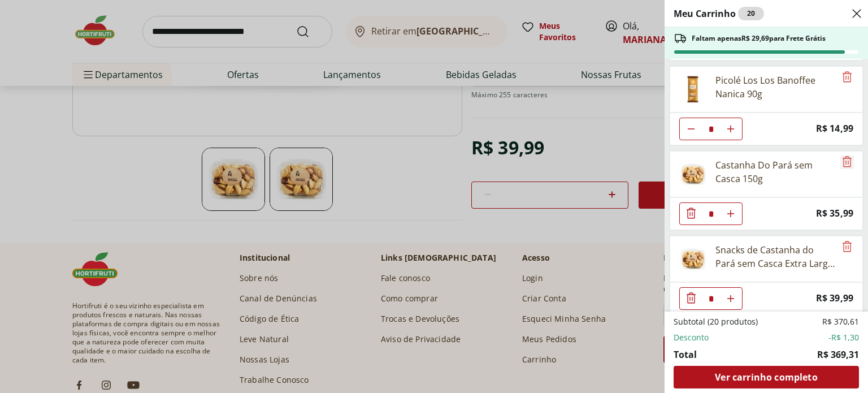 The height and width of the screenshot is (393, 868). I want to click on span: Faltam apenas R$ 29,69 para Frete Grátis, so click(758, 39).